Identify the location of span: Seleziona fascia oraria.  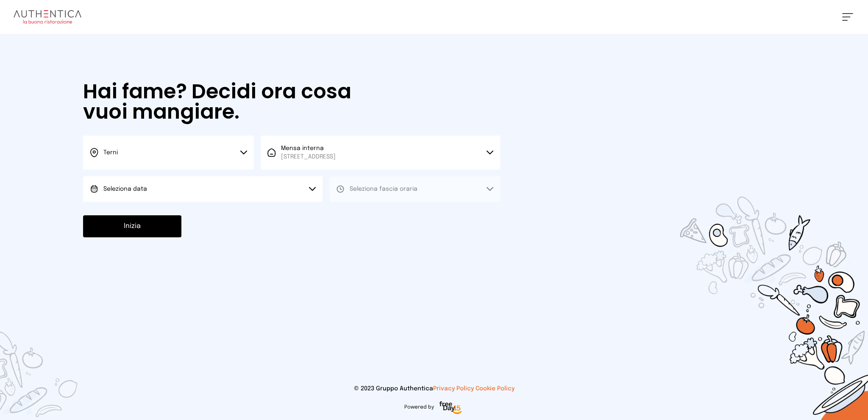
(384, 189).